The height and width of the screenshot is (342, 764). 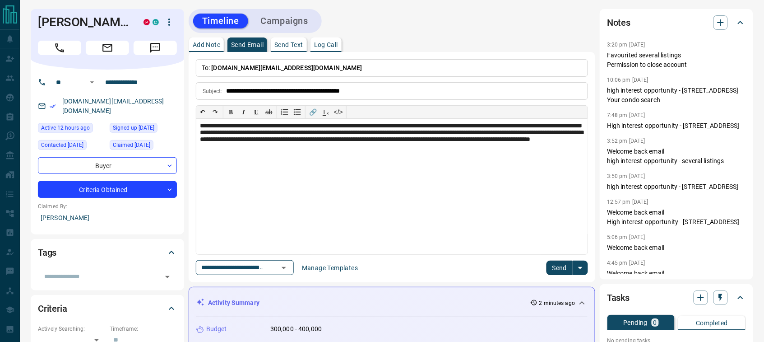 What do you see at coordinates (677, 60) in the screenshot?
I see `p: Favourited several listings Permission to close account` at bounding box center [677, 60].